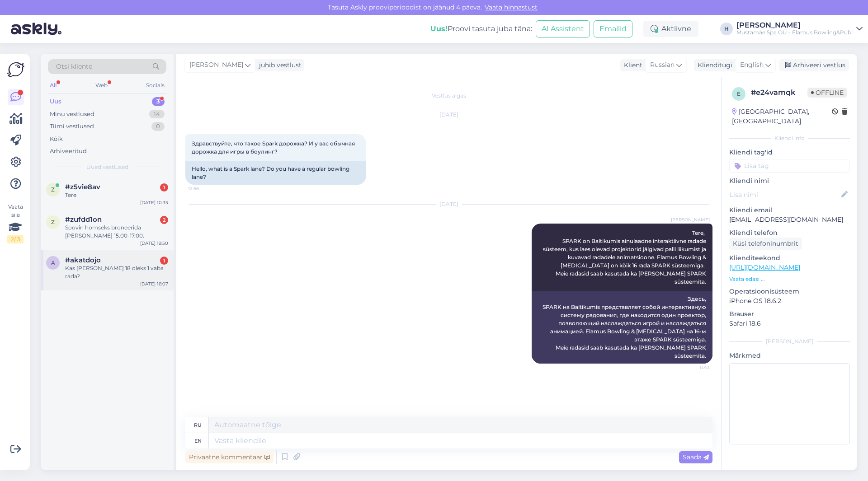  What do you see at coordinates (563, 29) in the screenshot?
I see `button: AI Assistent` at bounding box center [563, 29].